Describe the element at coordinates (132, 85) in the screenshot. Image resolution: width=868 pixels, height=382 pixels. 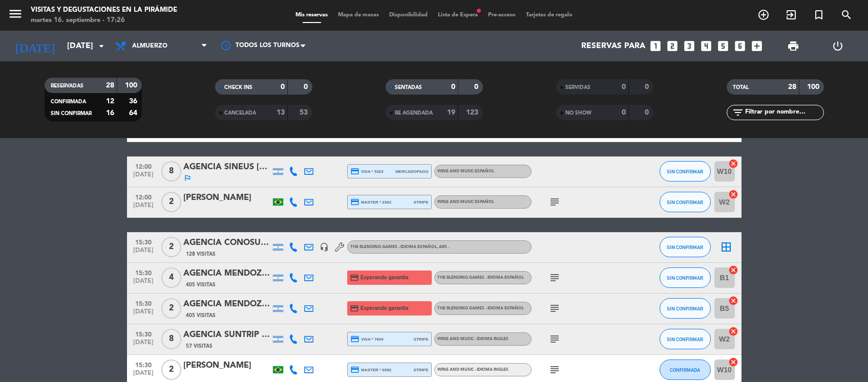
I see `strong: 100` at that location.